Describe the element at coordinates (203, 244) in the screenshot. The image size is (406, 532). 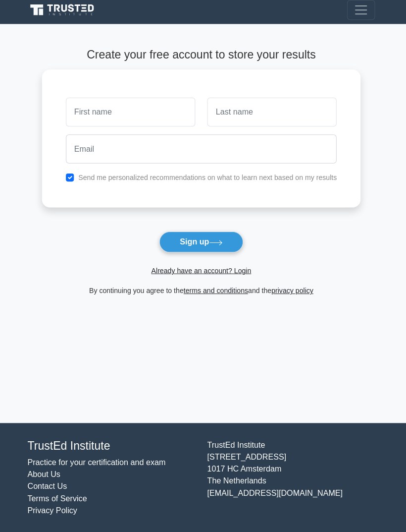
I see `button: Sign up` at that location.